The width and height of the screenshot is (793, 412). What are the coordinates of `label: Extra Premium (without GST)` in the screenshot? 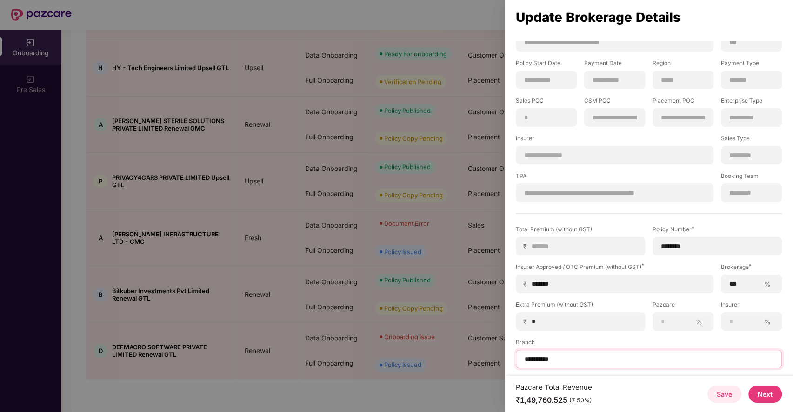 It's located at (580, 306).